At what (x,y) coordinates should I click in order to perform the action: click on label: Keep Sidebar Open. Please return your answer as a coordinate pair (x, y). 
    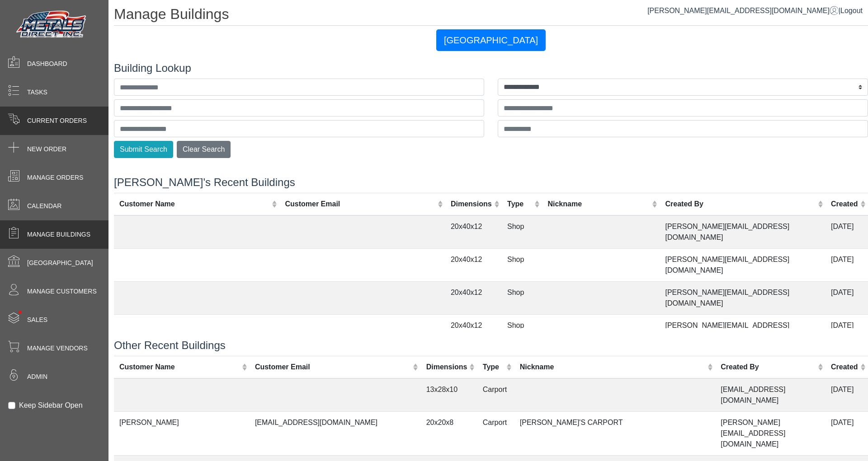
    Looking at the image, I should click on (51, 406).